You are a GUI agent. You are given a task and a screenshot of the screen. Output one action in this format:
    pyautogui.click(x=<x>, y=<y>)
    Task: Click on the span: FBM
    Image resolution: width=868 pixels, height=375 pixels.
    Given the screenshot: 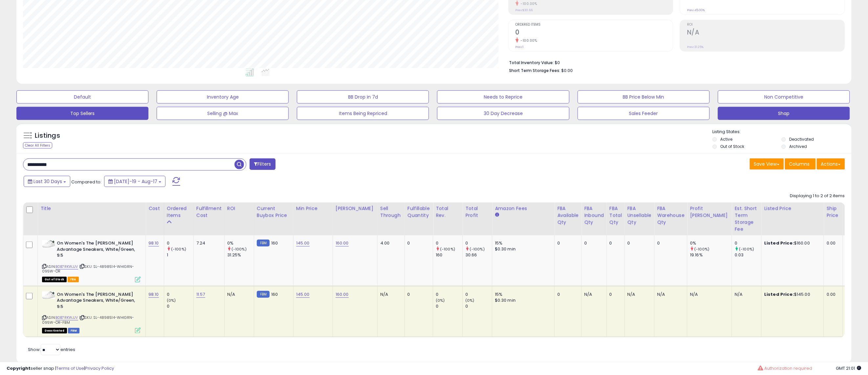 What is the action you would take?
    pyautogui.click(x=74, y=331)
    